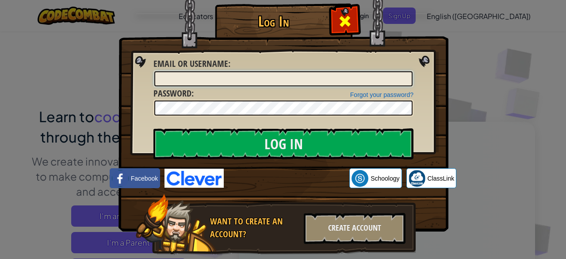 This screenshot has width=566, height=259. I want to click on span: Email or Username, so click(190, 63).